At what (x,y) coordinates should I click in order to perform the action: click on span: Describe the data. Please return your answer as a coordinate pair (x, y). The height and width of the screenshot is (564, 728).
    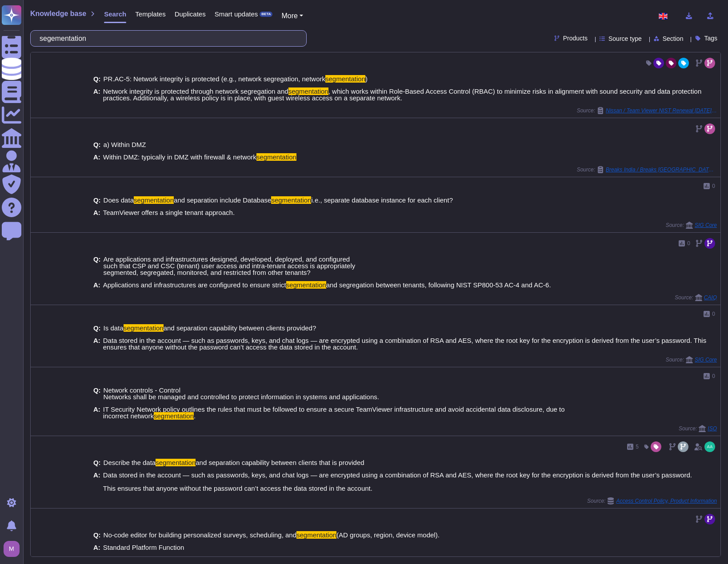
    Looking at the image, I should click on (130, 463).